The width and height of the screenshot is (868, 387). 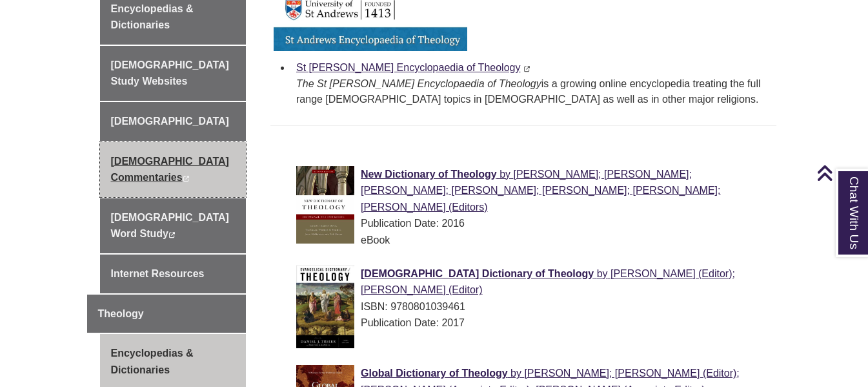 I want to click on a: Back to Top, so click(x=840, y=172).